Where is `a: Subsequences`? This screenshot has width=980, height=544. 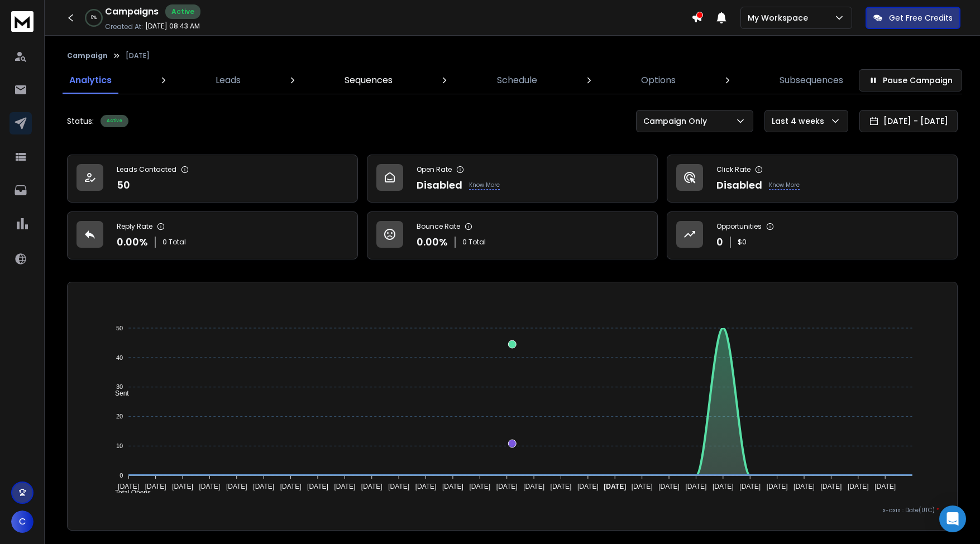 a: Subsequences is located at coordinates (811, 81).